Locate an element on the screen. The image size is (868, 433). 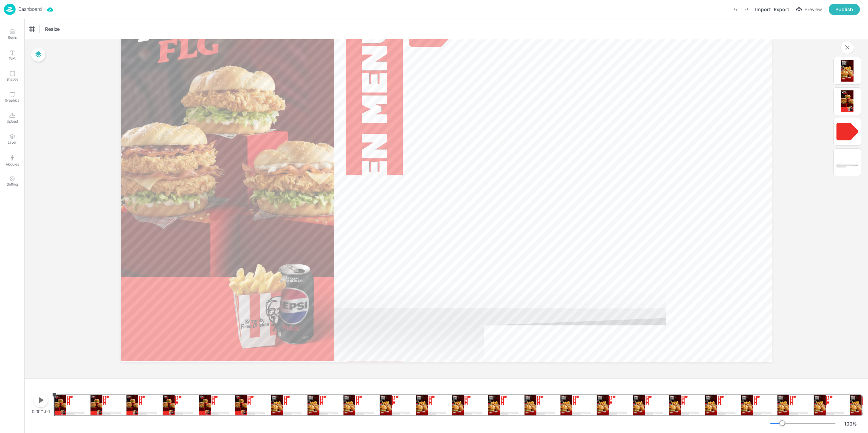
button: Preview is located at coordinates (809, 10).